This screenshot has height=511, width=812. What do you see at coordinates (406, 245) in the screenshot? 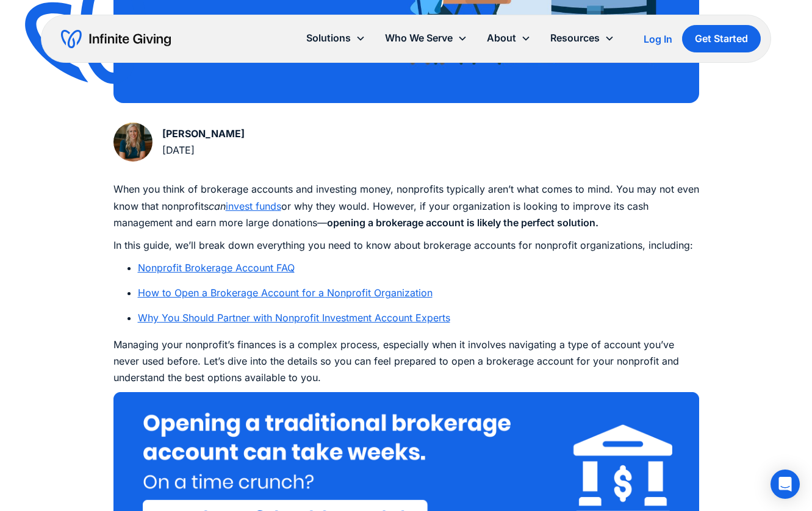
I see `p: In this guide, we’ll break down everything you need to know about brokerage accounts for nonprofi...` at bounding box center [406, 245].